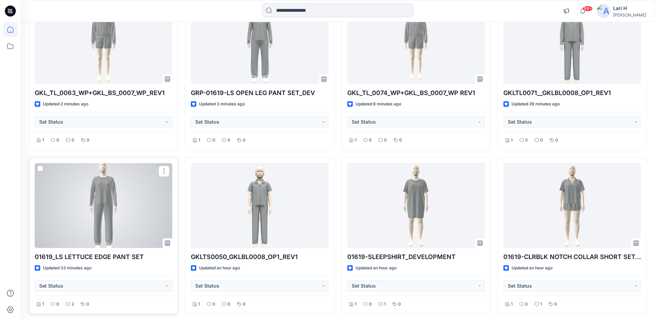 The width and height of the screenshot is (655, 320). I want to click on p: GKLTS0050_GKLBL0008_OP1_REV1, so click(260, 257).